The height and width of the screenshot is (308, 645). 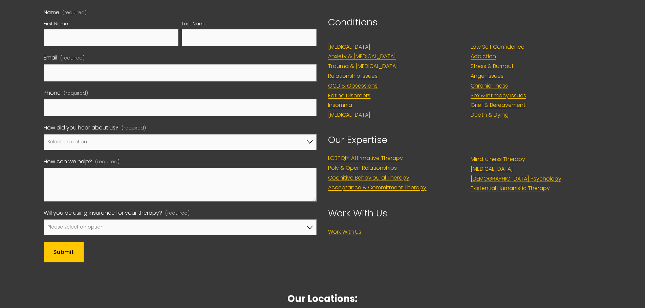 What do you see at coordinates (180, 142) in the screenshot?
I see `select: How did you hear about us?` at bounding box center [180, 142].